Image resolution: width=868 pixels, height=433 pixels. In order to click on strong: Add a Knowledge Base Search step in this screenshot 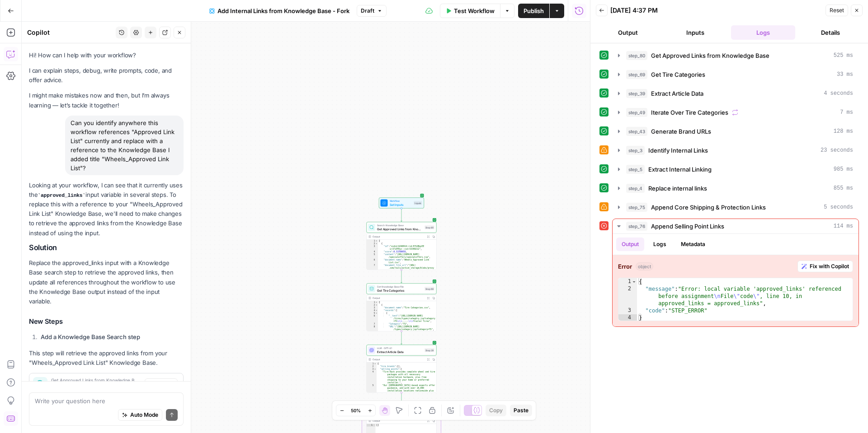, I will do `click(90, 337)`.